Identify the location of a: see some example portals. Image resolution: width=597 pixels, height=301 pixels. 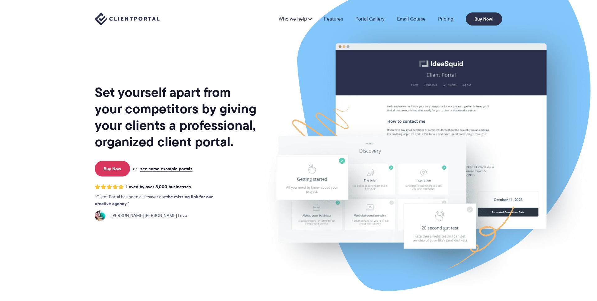
(166, 168).